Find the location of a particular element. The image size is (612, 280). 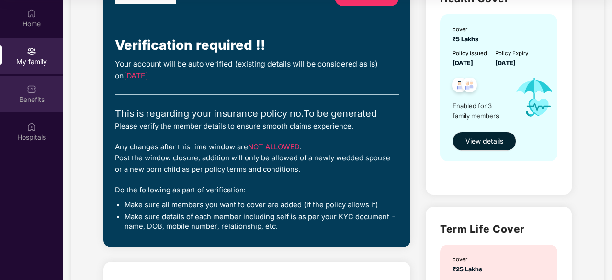

button: View details is located at coordinates (484, 141).